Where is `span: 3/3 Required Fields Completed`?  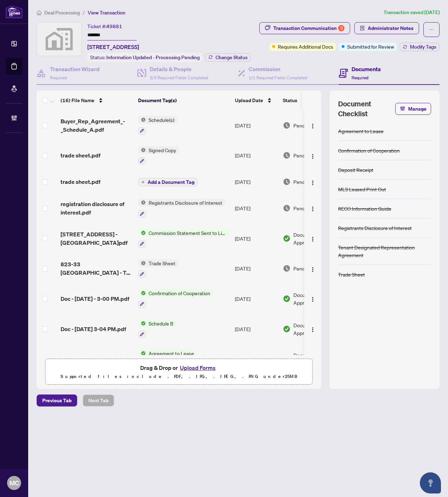 span: 3/3 Required Fields Completed is located at coordinates (179, 77).